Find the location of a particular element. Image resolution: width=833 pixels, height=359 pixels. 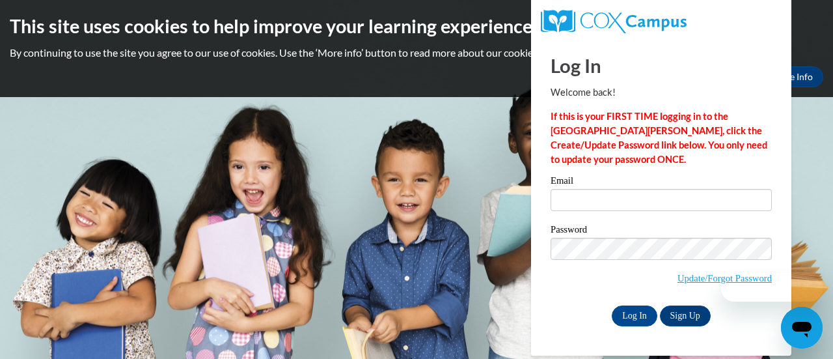

h1: Log In is located at coordinates (662, 65).